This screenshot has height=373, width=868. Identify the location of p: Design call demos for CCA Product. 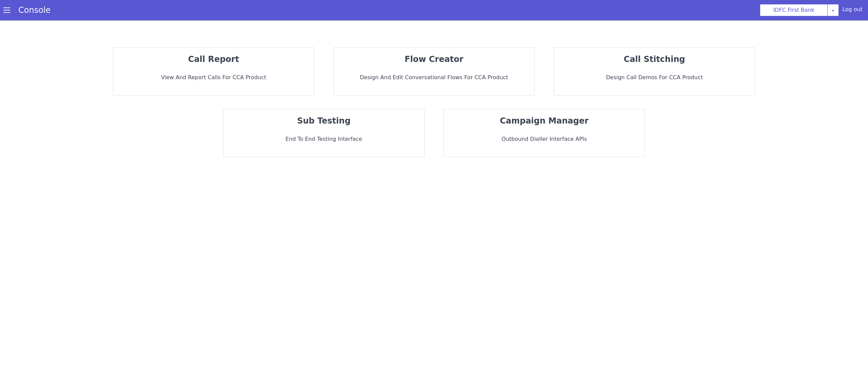
(654, 77).